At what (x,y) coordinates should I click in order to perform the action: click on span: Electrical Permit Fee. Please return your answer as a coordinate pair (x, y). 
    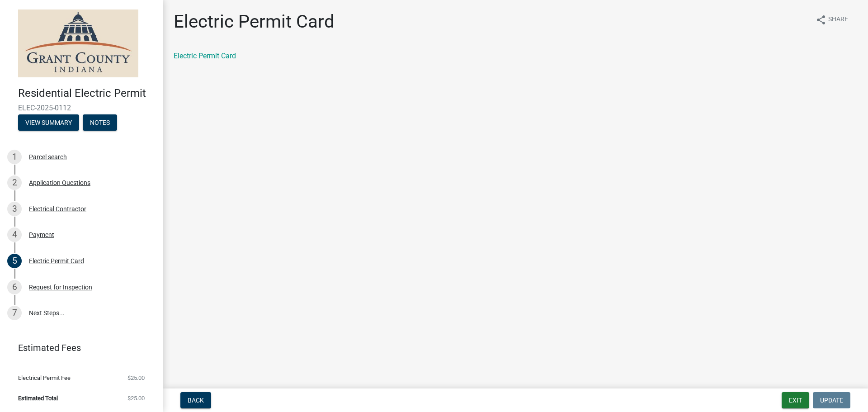
    Looking at the image, I should click on (45, 378).